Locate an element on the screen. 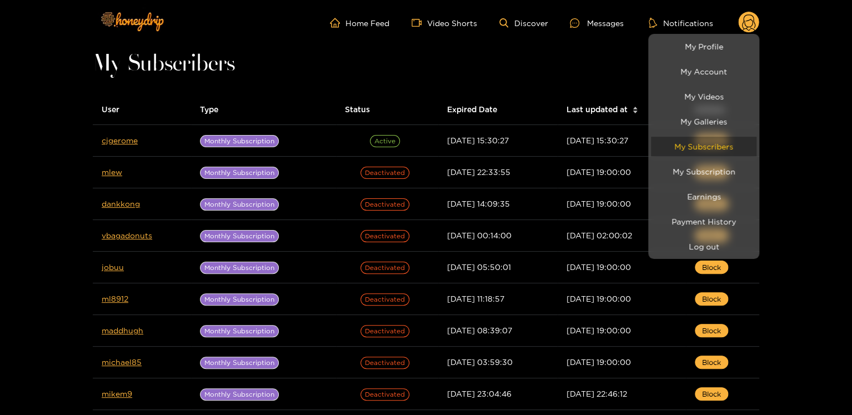 The image size is (852, 415). a: My Videos is located at coordinates (704, 96).